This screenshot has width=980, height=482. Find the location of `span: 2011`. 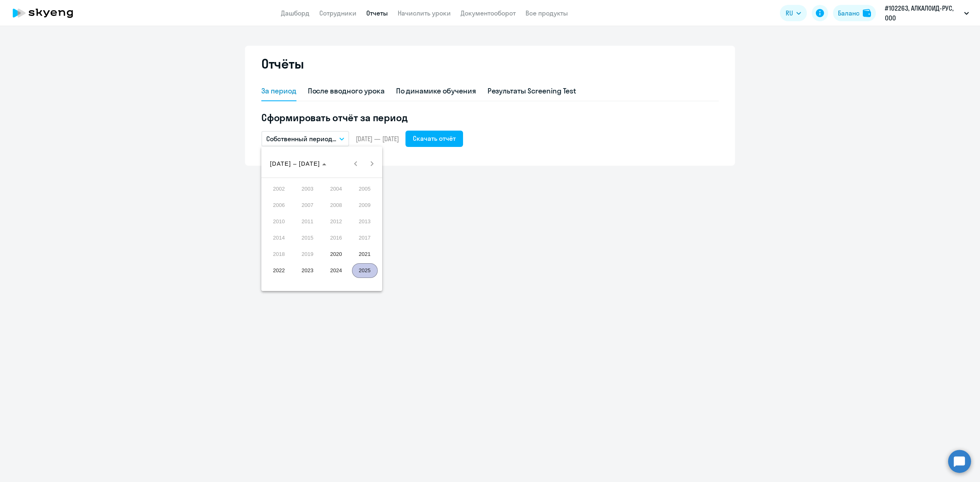

span: 2011 is located at coordinates (307, 222).